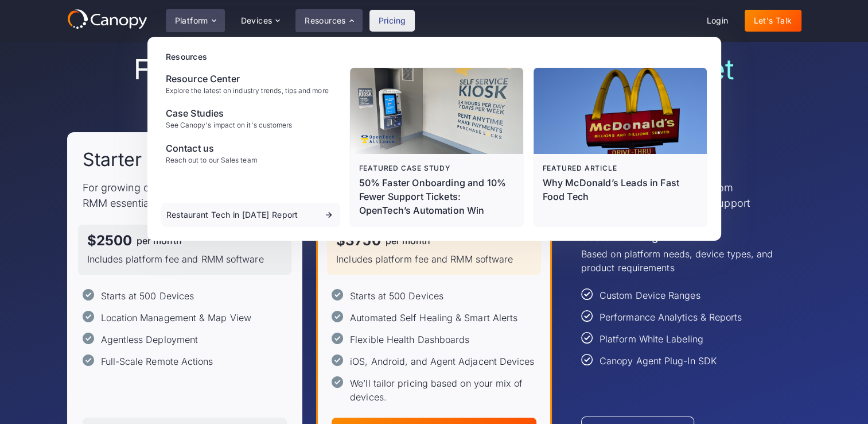 The width and height of the screenshot is (868, 424). What do you see at coordinates (248, 91) in the screenshot?
I see `div: Explore the latest on industry trends, tips and more` at bounding box center [248, 91].